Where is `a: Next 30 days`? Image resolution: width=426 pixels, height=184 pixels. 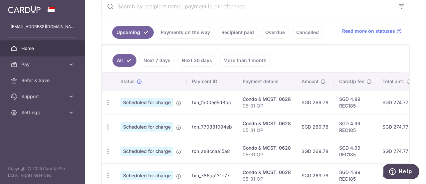
a: Next 30 days is located at coordinates (197, 60).